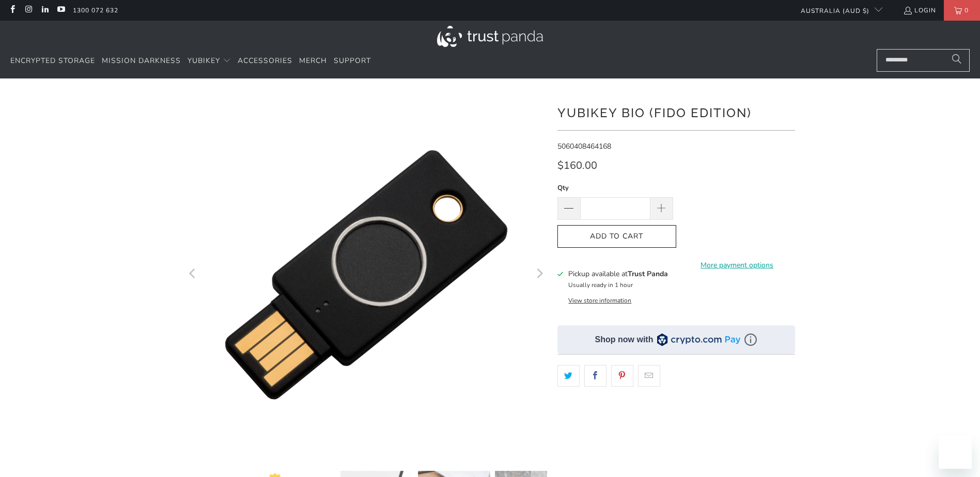  I want to click on a: 1300 072 632, so click(96, 10).